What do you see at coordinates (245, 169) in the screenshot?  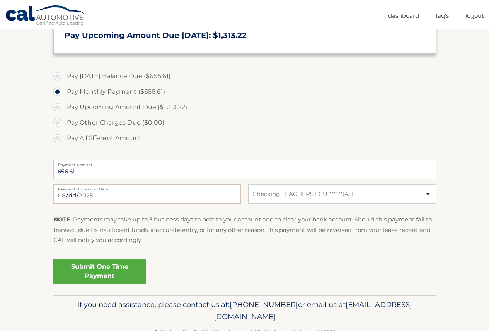 I see `input: Payment Amount` at bounding box center [245, 169].